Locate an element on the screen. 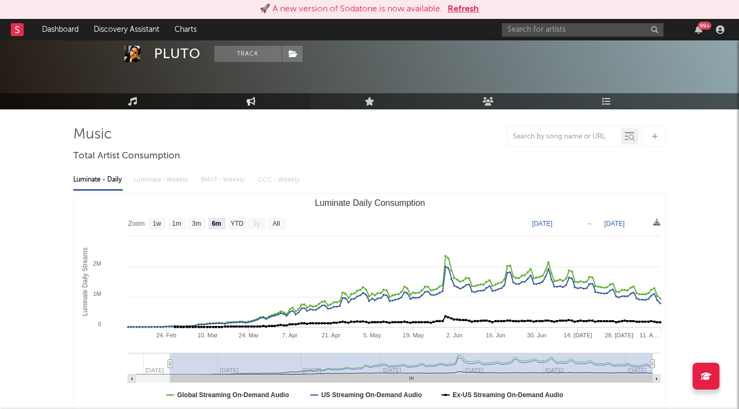 The width and height of the screenshot is (739, 409). button: Track is located at coordinates (248, 54).